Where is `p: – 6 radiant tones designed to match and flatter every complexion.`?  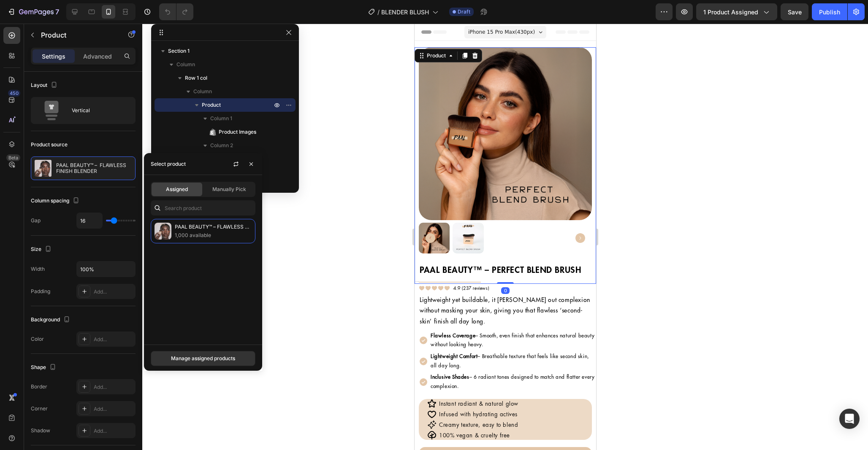 p: – 6 radiant tones designed to match and flatter every complexion. is located at coordinates (98, 358).